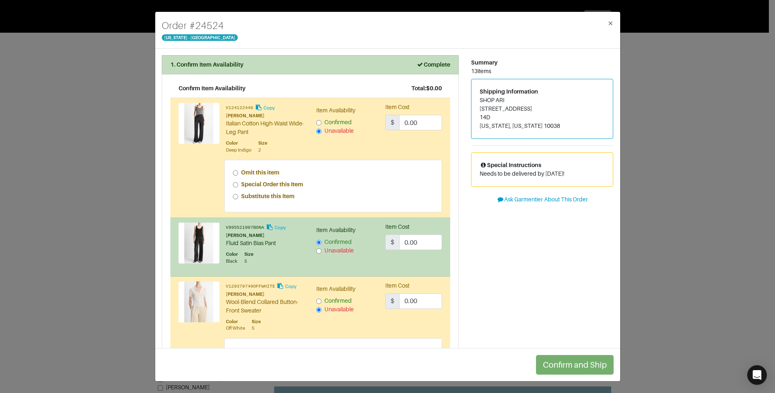  Describe the element at coordinates (232, 261) in the screenshot. I see `div: Black` at that location.